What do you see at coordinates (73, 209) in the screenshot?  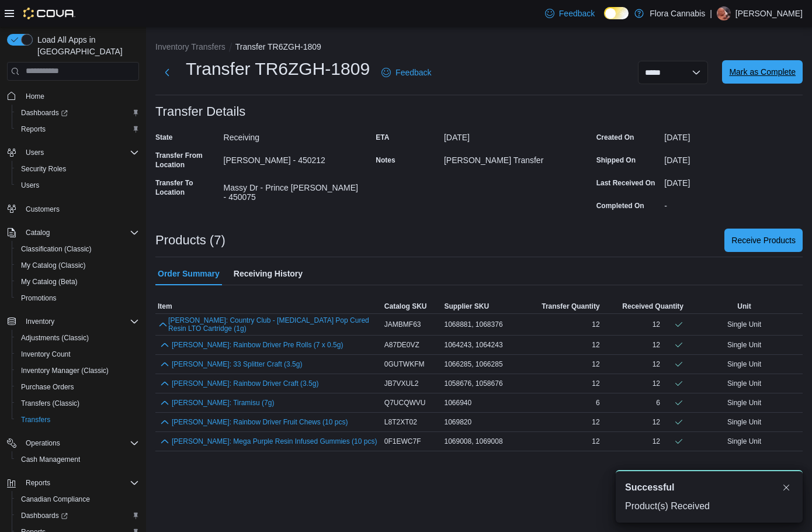 I see `button: Customers` at bounding box center [73, 209].